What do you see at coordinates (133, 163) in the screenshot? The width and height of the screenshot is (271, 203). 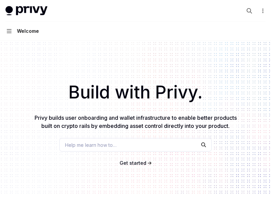 I see `span: Get started` at bounding box center [133, 163].